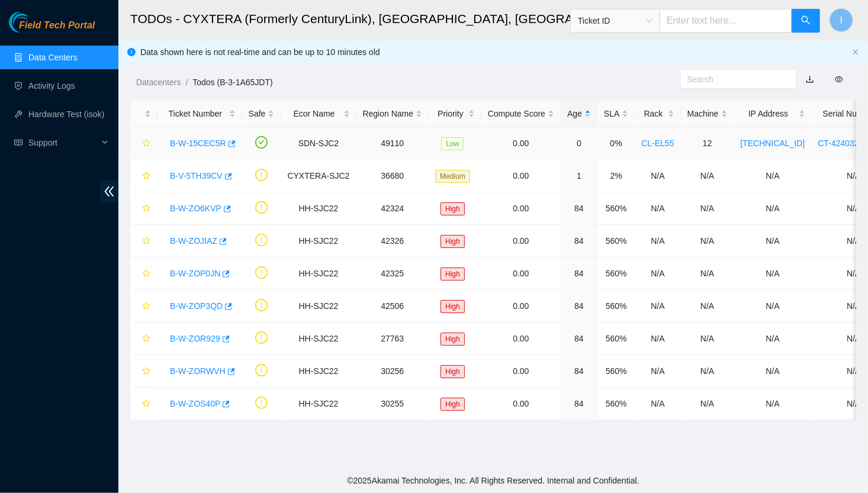  I want to click on span: Low, so click(452, 144).